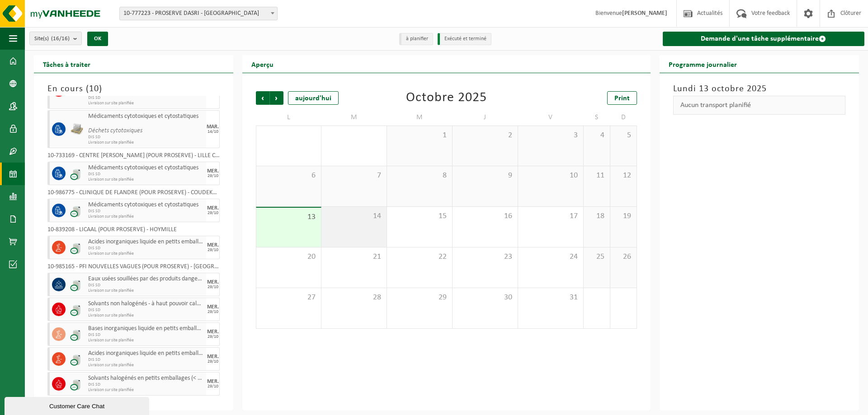 Image resolution: width=868 pixels, height=415 pixels. Describe the element at coordinates (759, 89) in the screenshot. I see `h3: Lundi 13 octobre 2025` at that location.